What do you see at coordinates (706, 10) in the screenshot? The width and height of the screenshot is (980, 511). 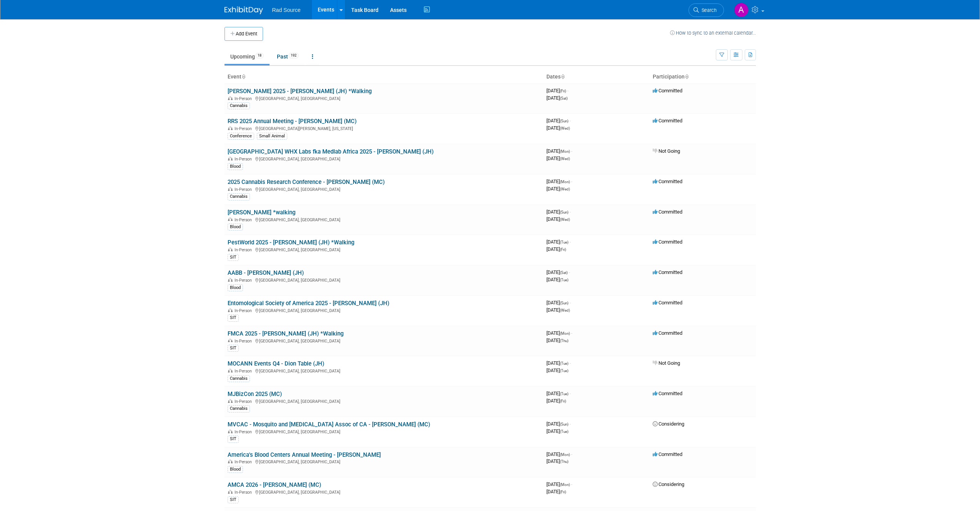 I see `a: Search` at bounding box center [706, 10].